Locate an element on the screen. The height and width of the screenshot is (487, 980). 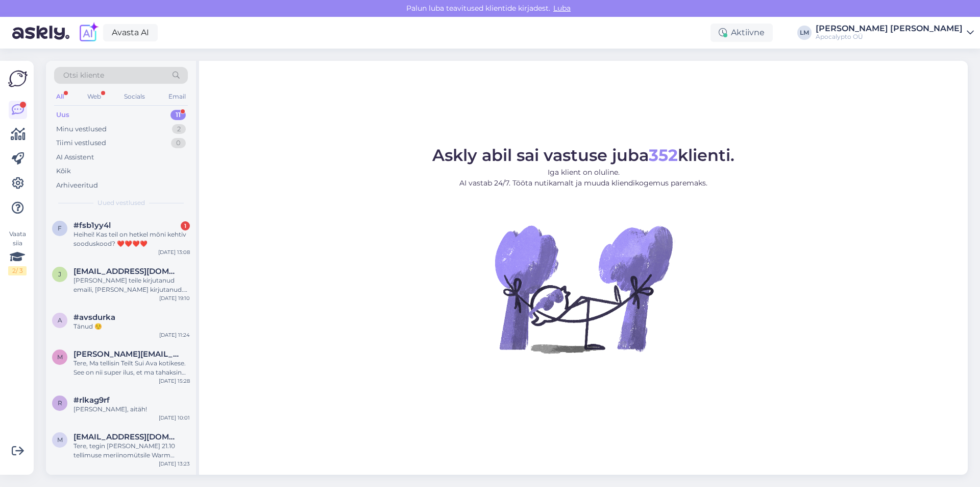
img: Askly Logo is located at coordinates (18, 79).